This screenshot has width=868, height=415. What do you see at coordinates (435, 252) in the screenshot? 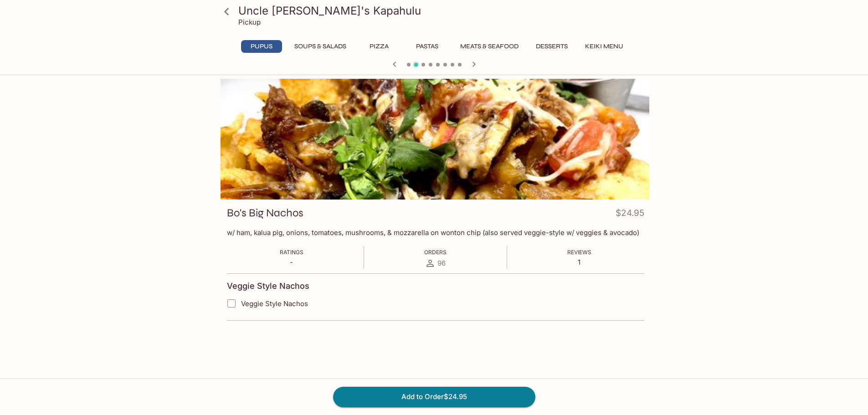
I see `span: Orders` at bounding box center [435, 252].